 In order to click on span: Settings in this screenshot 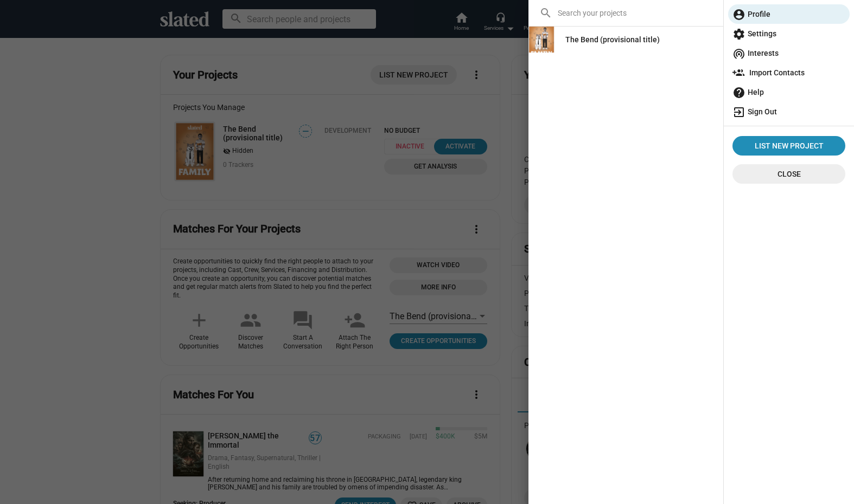, I will do `click(788, 33)`.